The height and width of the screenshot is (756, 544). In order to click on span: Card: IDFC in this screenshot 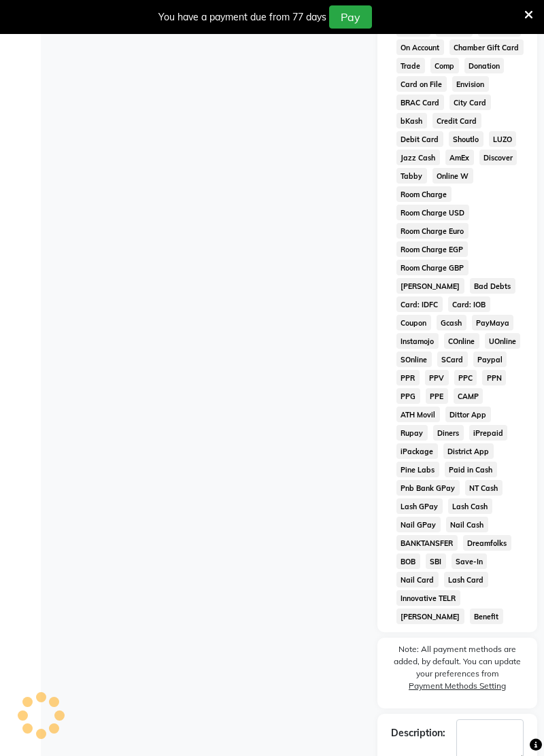, I will do `click(420, 304)`.